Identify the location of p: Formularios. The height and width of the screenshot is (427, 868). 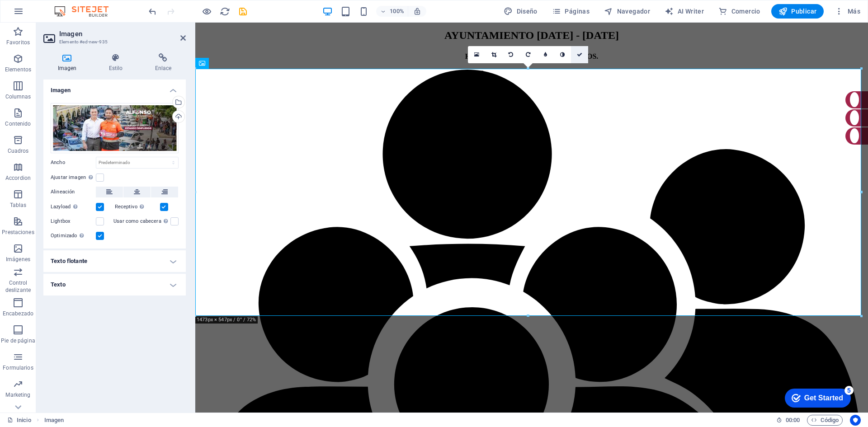
(18, 368).